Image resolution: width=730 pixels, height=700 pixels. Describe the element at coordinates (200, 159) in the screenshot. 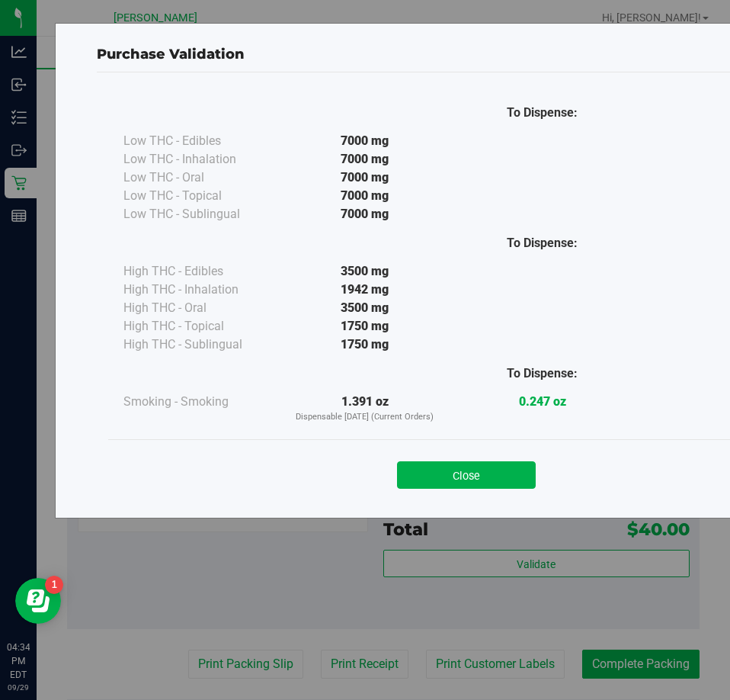

I see `div: Low THC - Inhalation` at that location.